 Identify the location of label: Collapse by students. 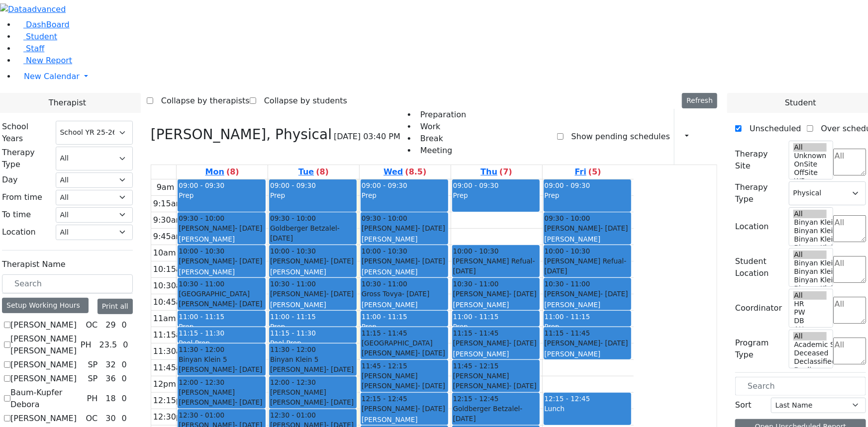
(302, 101).